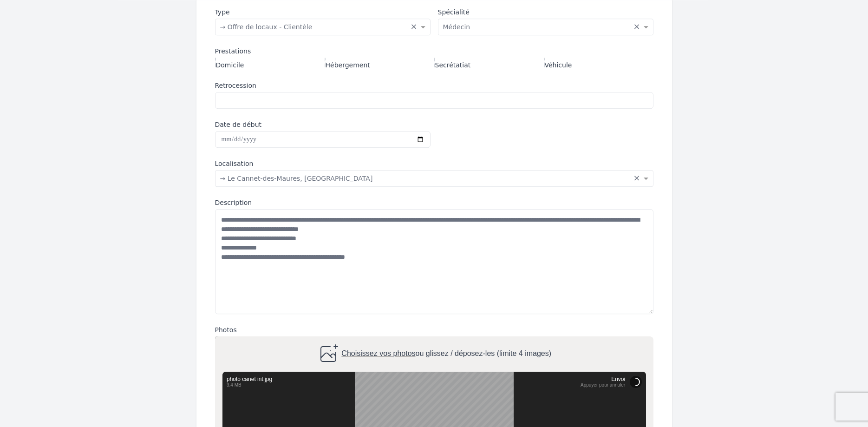 The image size is (868, 427). What do you see at coordinates (558, 63) in the screenshot?
I see `label: Véhicule` at bounding box center [558, 63].